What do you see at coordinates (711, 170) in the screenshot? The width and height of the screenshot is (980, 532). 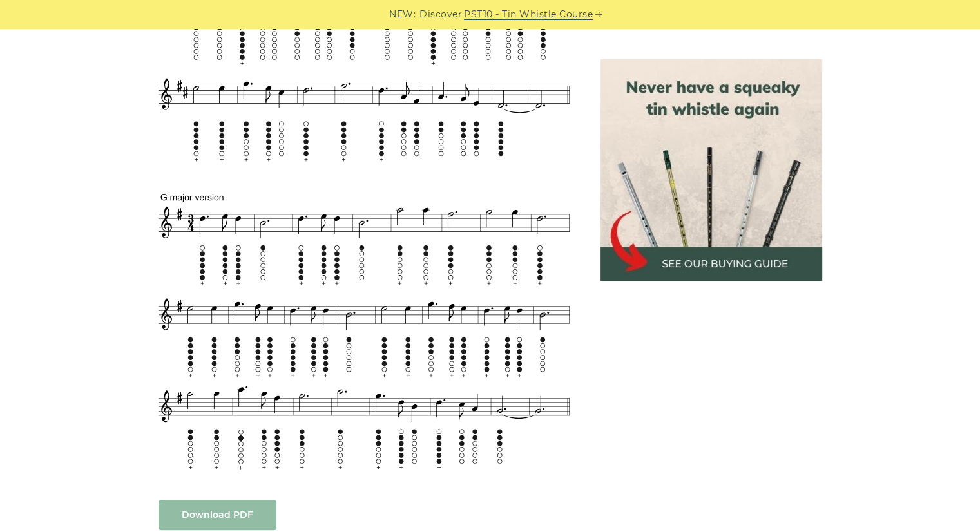 I see `img: tin whistle buying guide` at bounding box center [711, 170].